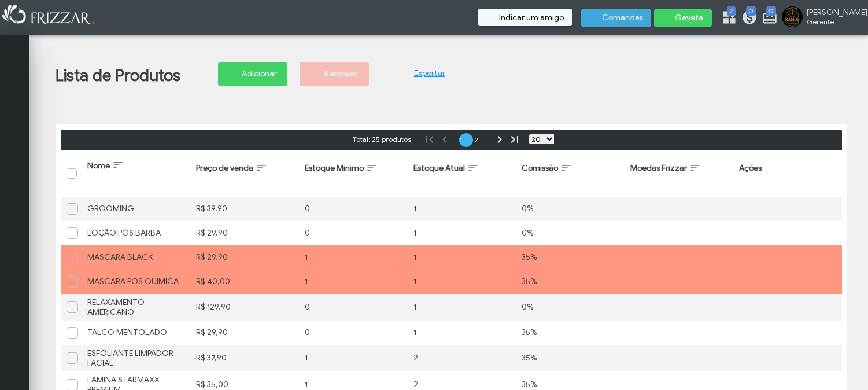  Describe the element at coordinates (616, 18) in the screenshot. I see `button: Comandas` at that location.